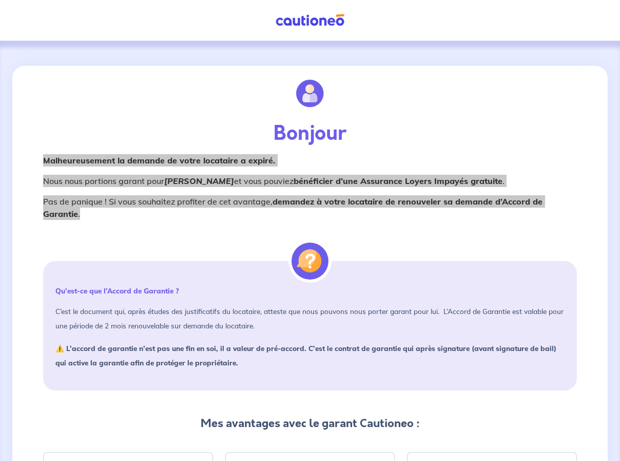 This screenshot has height=461, width=620. What do you see at coordinates (306, 355) in the screenshot?
I see `strong: ⚠️ L’accord de garantie n’est pas une fin en soi, il a valeur de pré-accord. C’est le contrat de ...` at bounding box center [306, 355].